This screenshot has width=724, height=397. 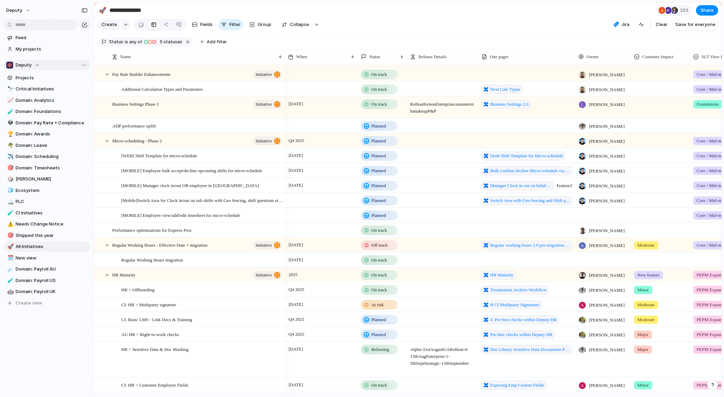 I want to click on span: Termination Archive Workflow, so click(x=518, y=290).